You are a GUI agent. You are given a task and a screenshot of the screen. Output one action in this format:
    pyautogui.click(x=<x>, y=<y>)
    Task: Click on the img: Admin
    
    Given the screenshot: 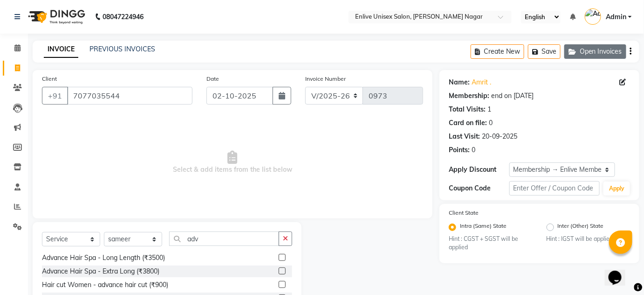 What is the action you would take?
    pyautogui.click(x=593, y=17)
    